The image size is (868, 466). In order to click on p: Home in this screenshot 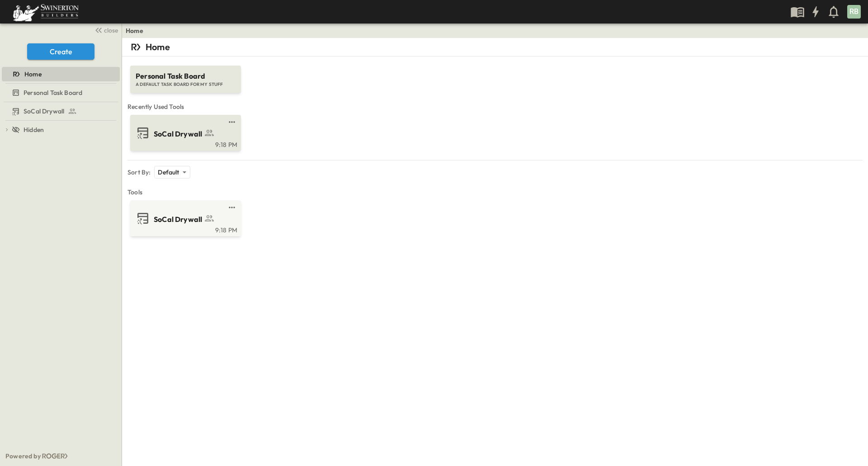, I will do `click(158, 47)`.